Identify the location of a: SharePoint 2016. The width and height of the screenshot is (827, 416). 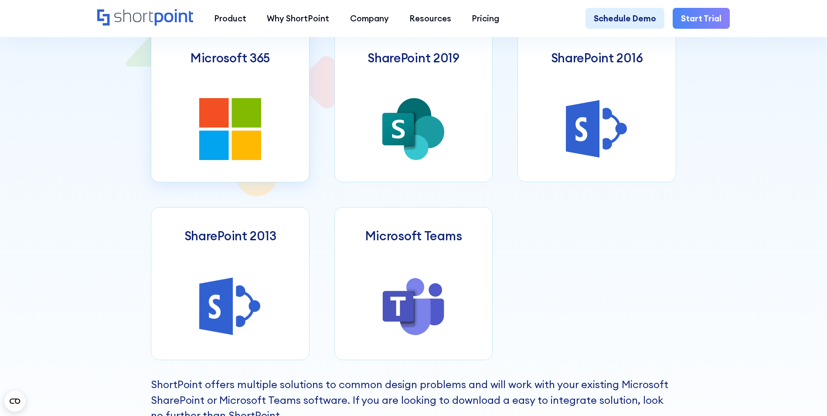
(597, 105).